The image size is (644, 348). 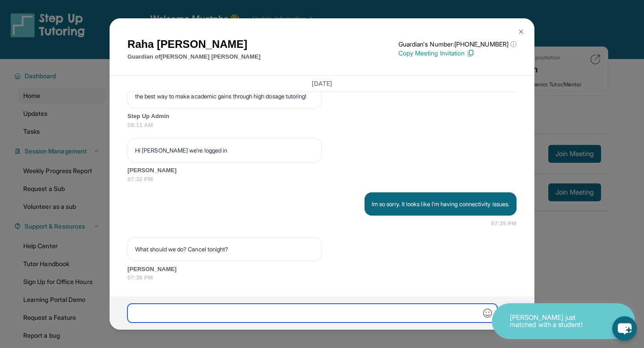 What do you see at coordinates (322, 117) in the screenshot?
I see `span: Step Up Admin` at bounding box center [322, 117].